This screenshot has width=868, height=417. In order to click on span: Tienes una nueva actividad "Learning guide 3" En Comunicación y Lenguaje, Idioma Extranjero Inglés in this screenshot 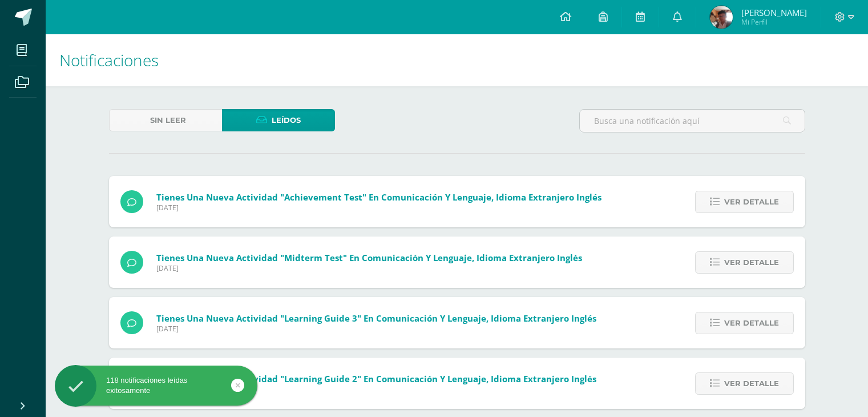, I will do `click(376, 318)`.